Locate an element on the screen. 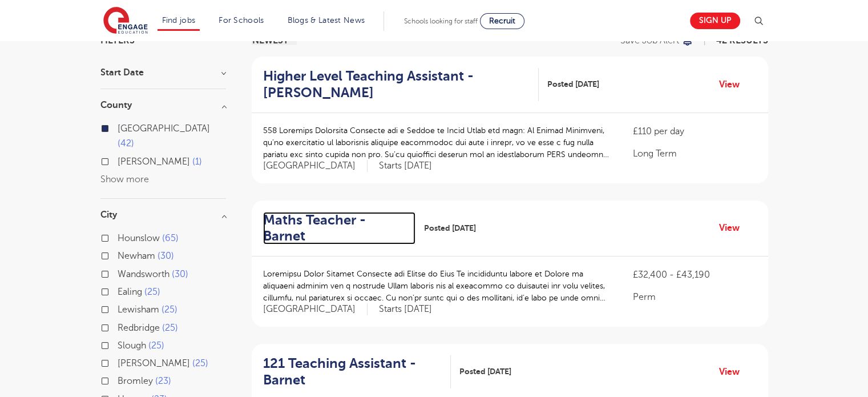  span: 42 is located at coordinates (125, 143).